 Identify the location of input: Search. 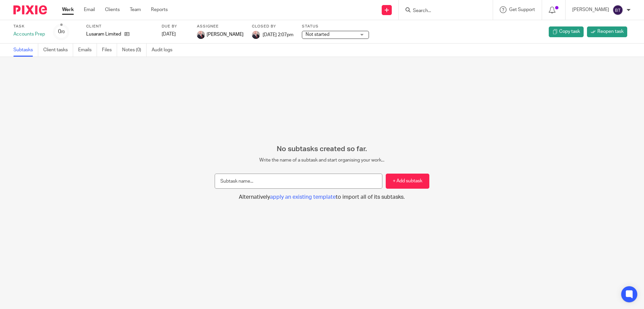
(443, 11).